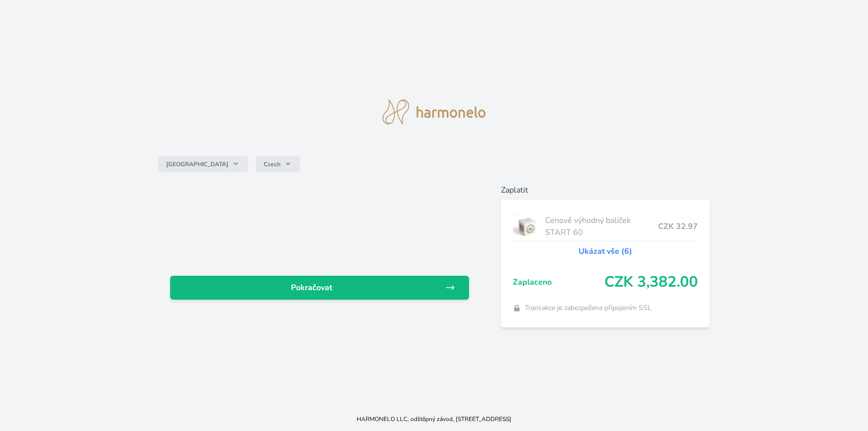 Image resolution: width=868 pixels, height=431 pixels. I want to click on span: Zaplaceno, so click(559, 282).